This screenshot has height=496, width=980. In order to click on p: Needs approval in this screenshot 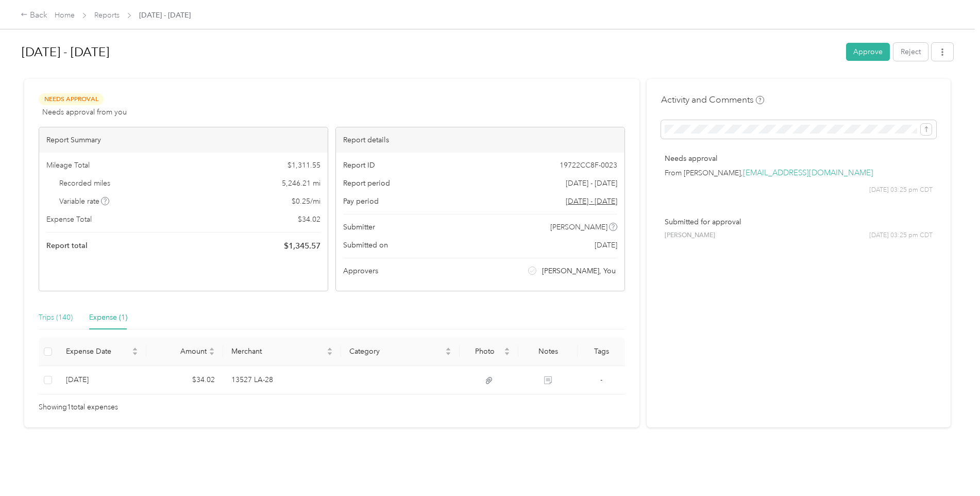, I will do `click(798, 158)`.